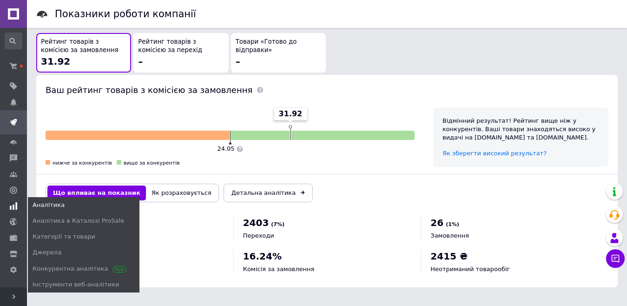 This screenshot has width=627, height=306. I want to click on span: Як зберегти високий результат?, so click(494, 153).